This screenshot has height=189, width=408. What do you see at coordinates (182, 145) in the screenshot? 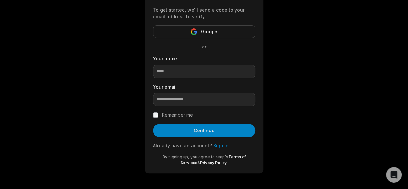
I see `span: Already have an account?` at bounding box center [182, 145].